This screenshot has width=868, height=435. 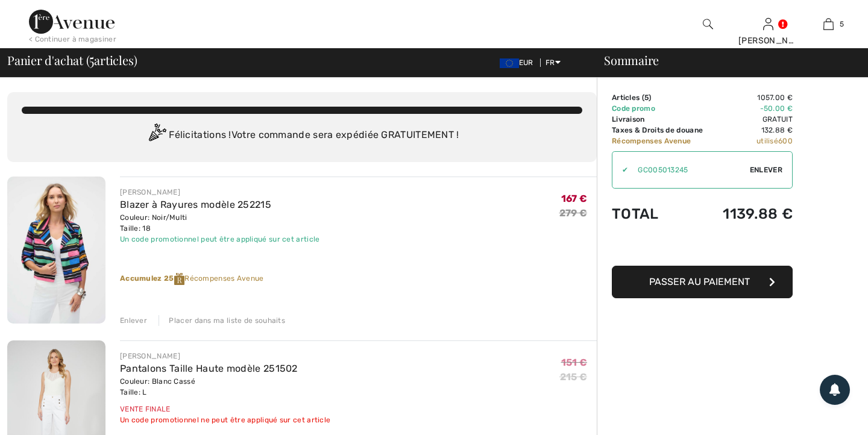 What do you see at coordinates (72, 39) in the screenshot?
I see `div: < Continuer à magasiner` at bounding box center [72, 39].